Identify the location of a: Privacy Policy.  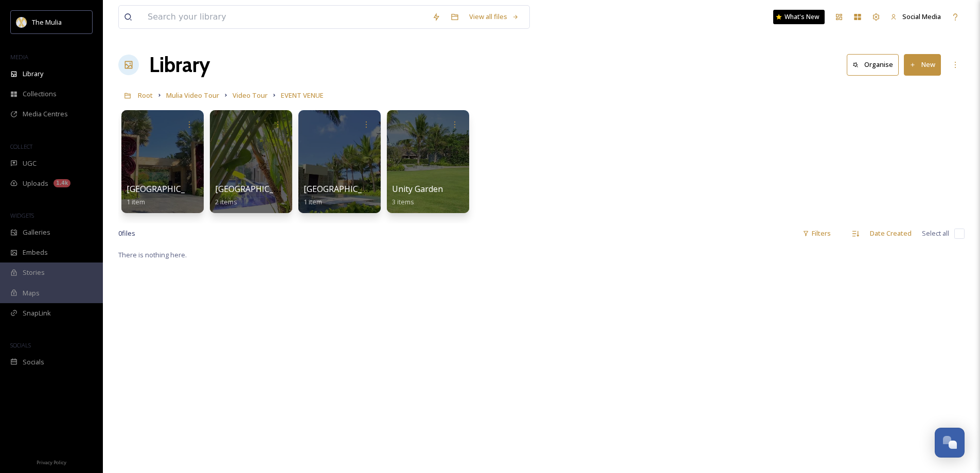
(52, 462).